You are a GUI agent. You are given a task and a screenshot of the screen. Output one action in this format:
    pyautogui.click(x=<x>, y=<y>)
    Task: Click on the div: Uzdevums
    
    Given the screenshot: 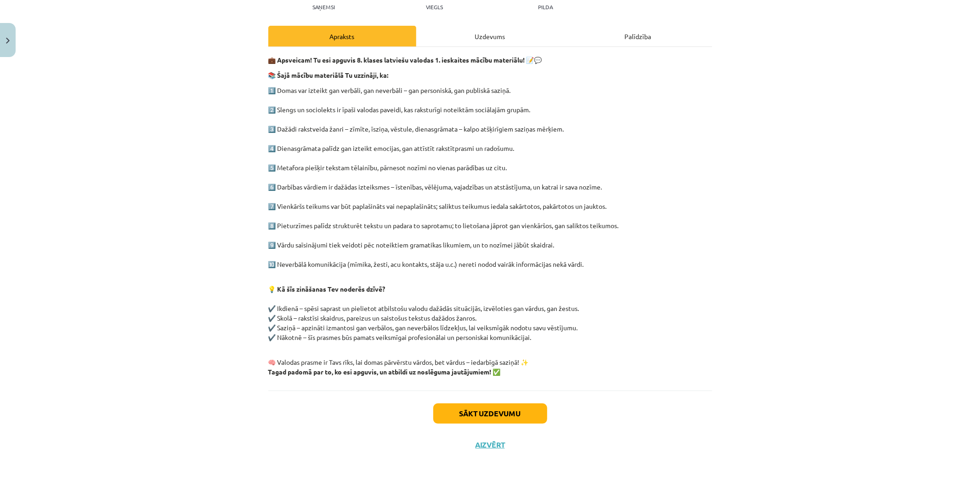 What is the action you would take?
    pyautogui.click(x=490, y=36)
    